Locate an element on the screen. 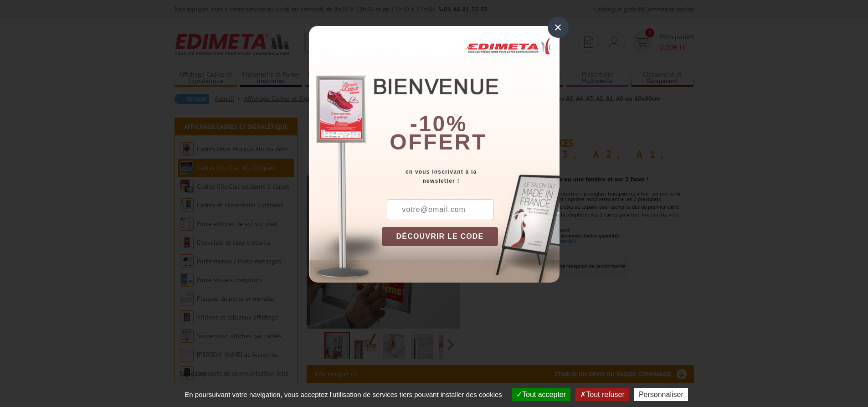 This screenshot has height=407, width=868. div: en vous inscrivant à la newsletter ! is located at coordinates (470, 176).